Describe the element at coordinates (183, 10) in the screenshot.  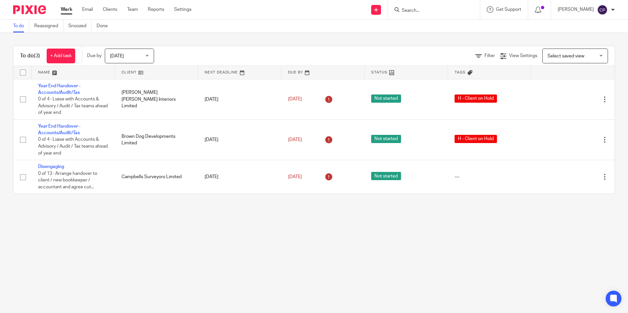
I see `a: Settings` at that location.